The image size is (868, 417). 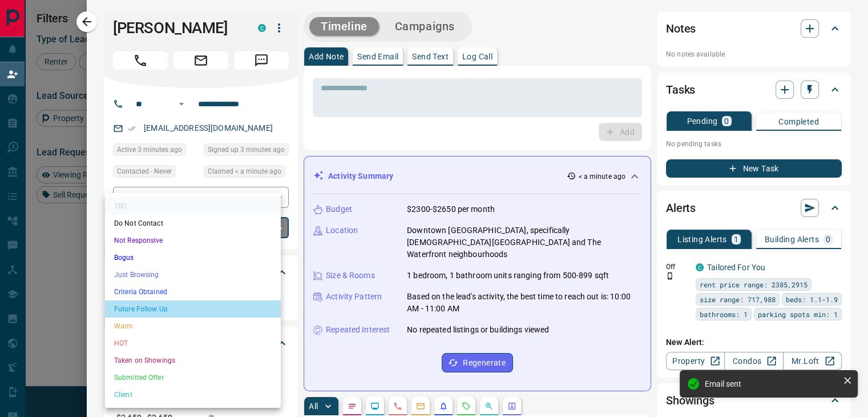 What do you see at coordinates (193, 343) in the screenshot?
I see `li: HOT` at bounding box center [193, 343].